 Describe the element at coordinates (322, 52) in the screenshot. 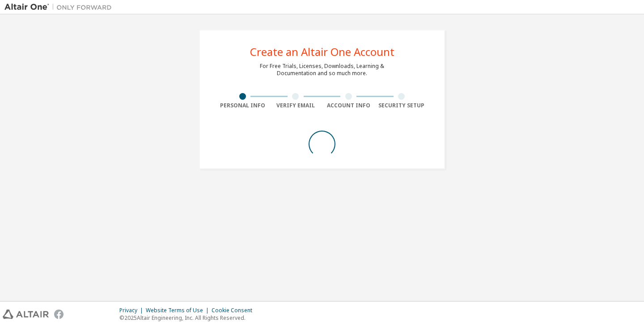

I see `div: Create an Altair One Account` at that location.